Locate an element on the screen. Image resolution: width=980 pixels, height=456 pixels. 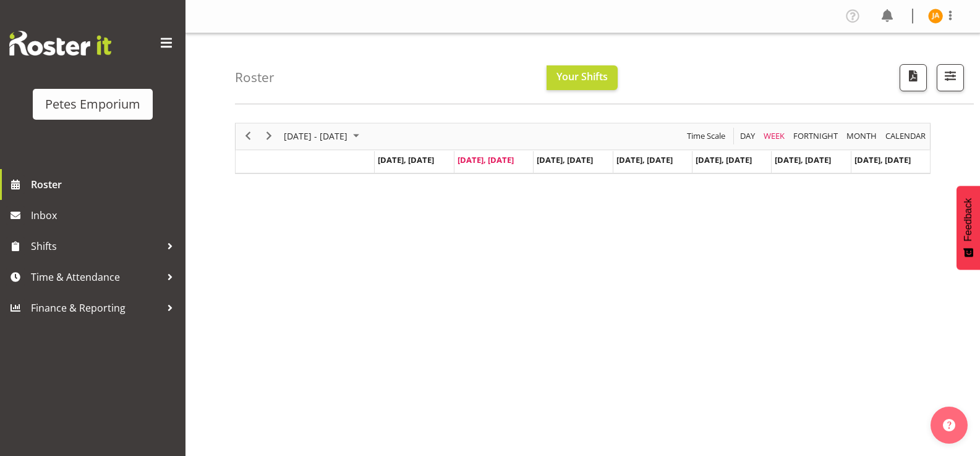
span: calendar is located at coordinates (905, 136).